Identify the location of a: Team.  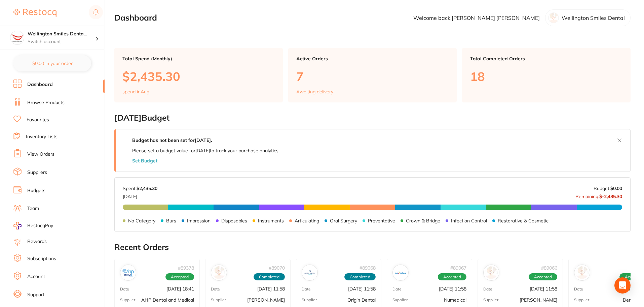
(33, 209).